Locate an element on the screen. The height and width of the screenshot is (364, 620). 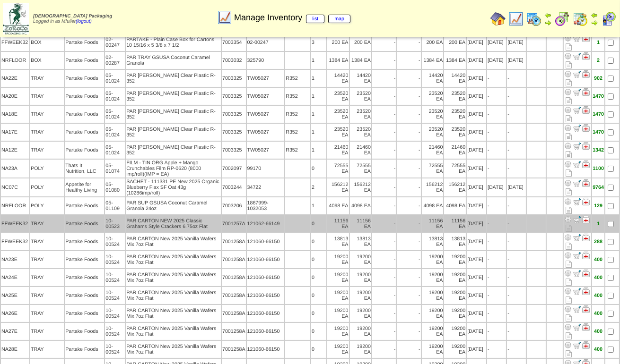
td: 02-00247 is located at coordinates (266, 43).